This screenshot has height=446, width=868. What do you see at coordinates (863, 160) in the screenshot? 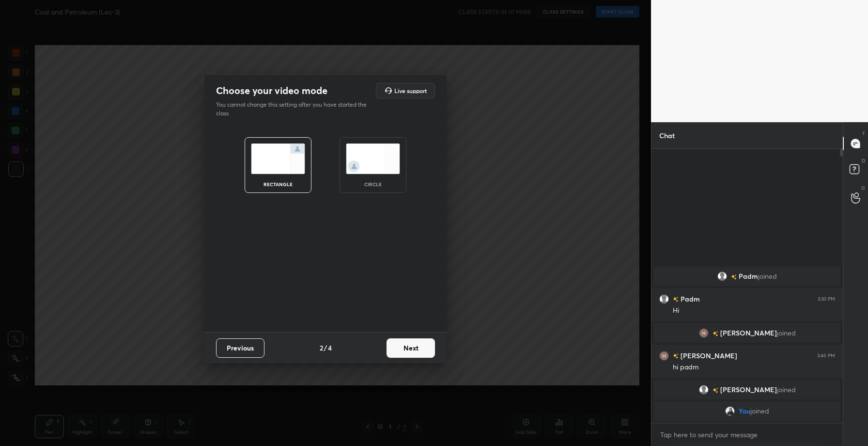
I see `p: D` at bounding box center [863, 160].